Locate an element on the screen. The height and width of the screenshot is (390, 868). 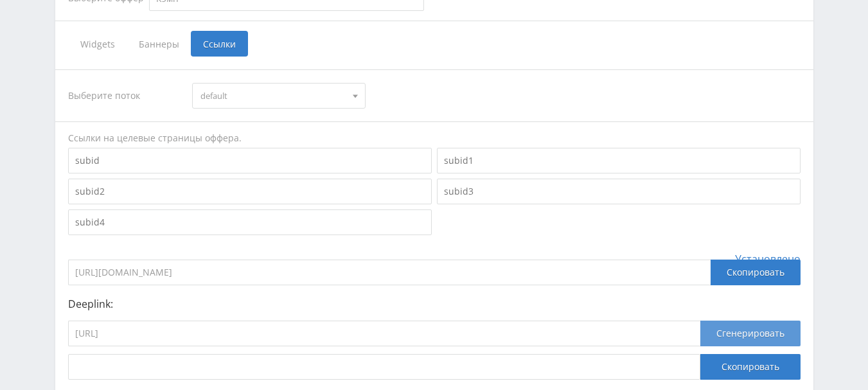
input: subid4 is located at coordinates (250, 223).